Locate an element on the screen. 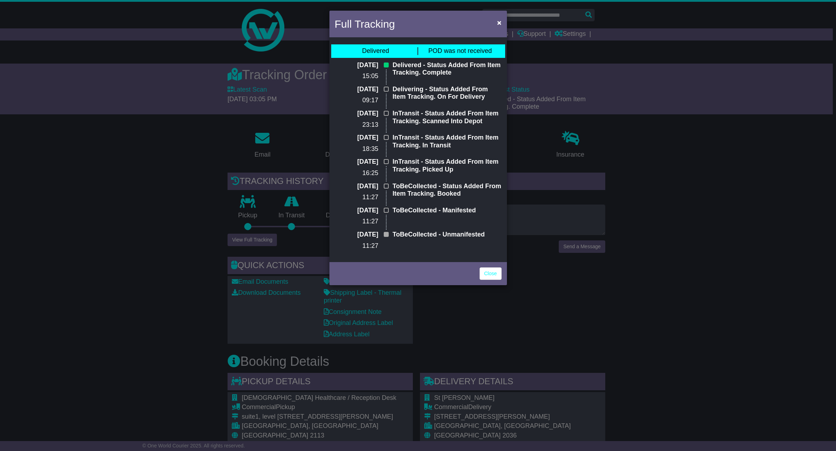  p: 15:05 is located at coordinates (357, 76).